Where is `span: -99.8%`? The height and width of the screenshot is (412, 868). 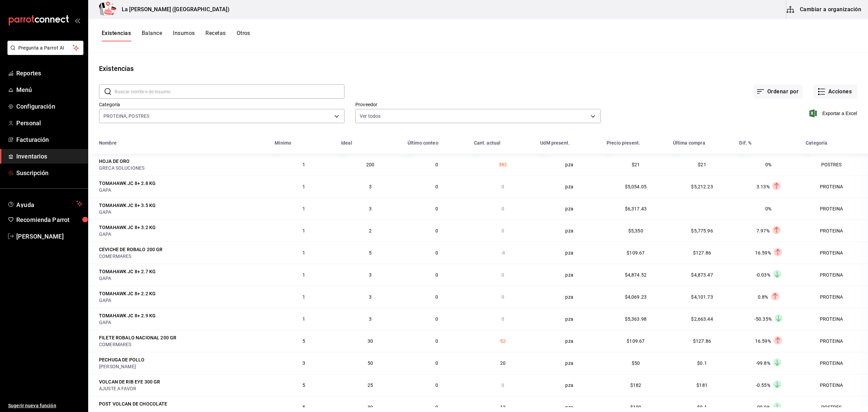
span: -99.8% is located at coordinates (762, 363).